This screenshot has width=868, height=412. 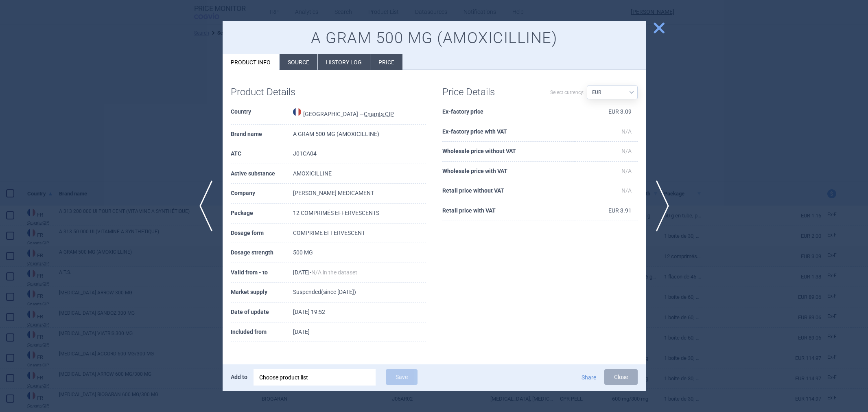 I want to click on th: Company, so click(x=262, y=193).